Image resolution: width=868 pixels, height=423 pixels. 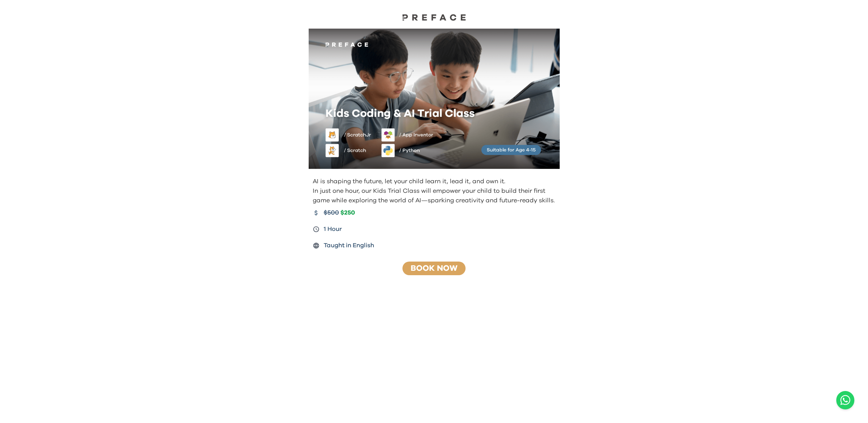 What do you see at coordinates (435, 182) in the screenshot?
I see `p: AI is shaping the future, let your child learn it, lead it, and own it.` at bounding box center [435, 182].